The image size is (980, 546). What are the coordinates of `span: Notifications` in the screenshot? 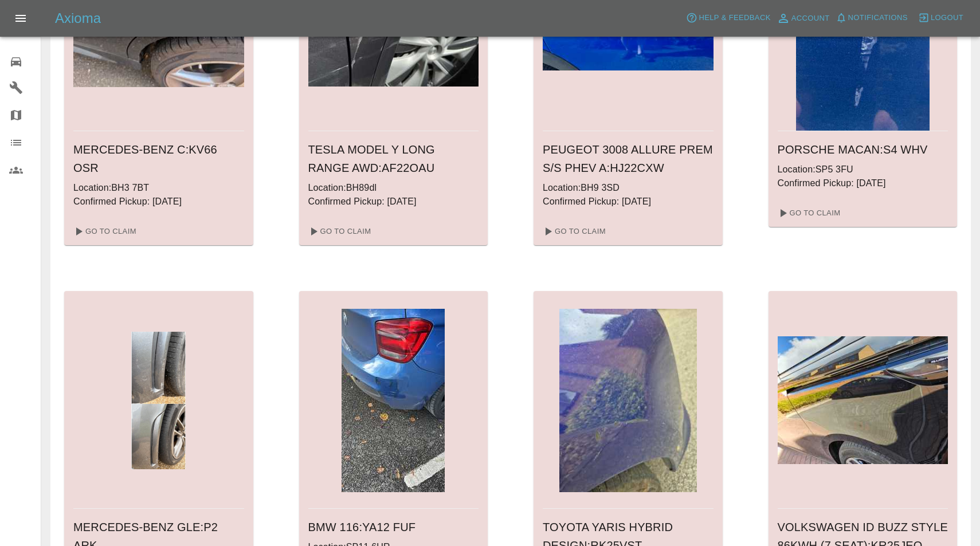 It's located at (878, 18).